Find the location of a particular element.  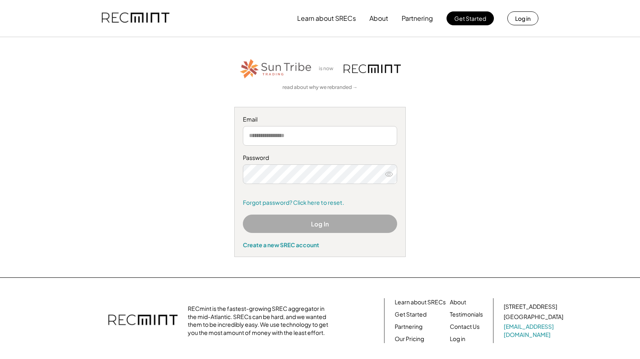

div: Password is located at coordinates (320, 158).